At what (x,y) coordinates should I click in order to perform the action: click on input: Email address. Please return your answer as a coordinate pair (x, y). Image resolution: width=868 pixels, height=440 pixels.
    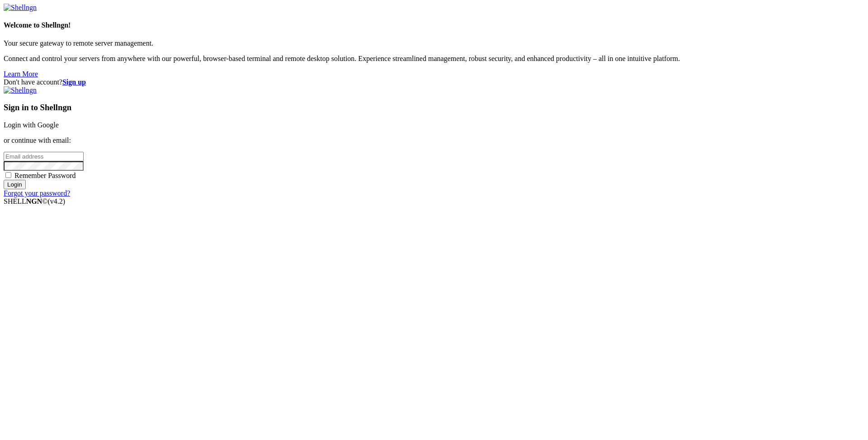
    Looking at the image, I should click on (43, 157).